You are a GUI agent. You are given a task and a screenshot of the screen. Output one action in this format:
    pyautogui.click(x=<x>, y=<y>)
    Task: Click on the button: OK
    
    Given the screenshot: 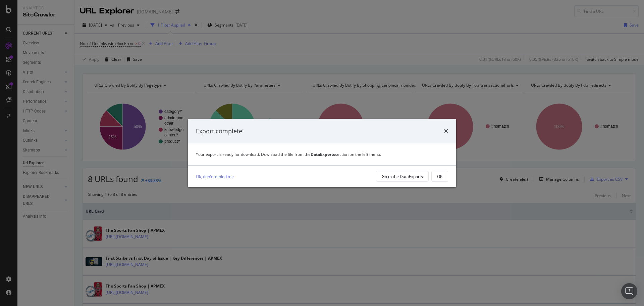 What is the action you would take?
    pyautogui.click(x=440, y=176)
    